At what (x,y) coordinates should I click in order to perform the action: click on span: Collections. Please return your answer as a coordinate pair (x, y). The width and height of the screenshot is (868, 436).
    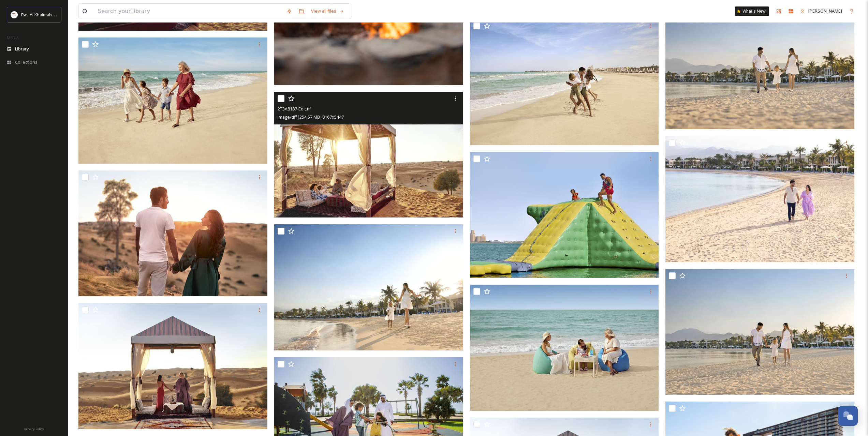
    Looking at the image, I should click on (26, 62).